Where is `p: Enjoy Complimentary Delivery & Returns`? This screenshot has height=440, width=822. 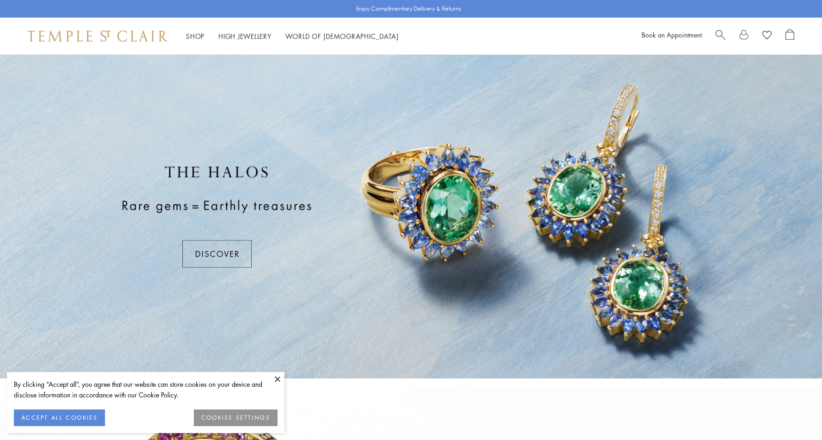
p: Enjoy Complimentary Delivery & Returns is located at coordinates (409, 9).